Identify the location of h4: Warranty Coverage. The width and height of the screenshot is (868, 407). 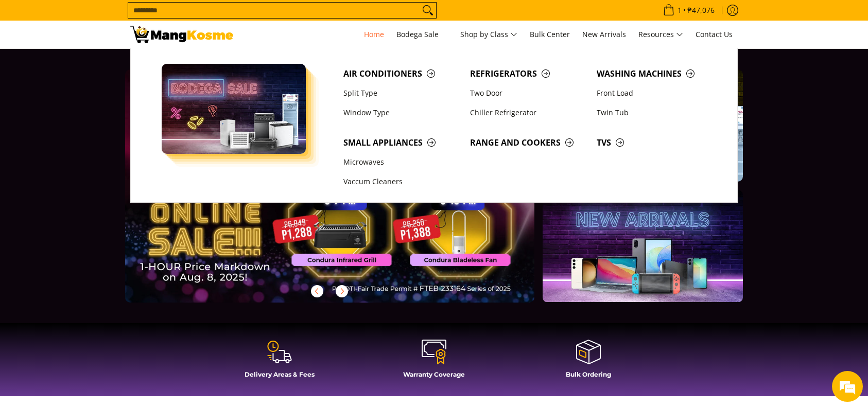
(434, 374).